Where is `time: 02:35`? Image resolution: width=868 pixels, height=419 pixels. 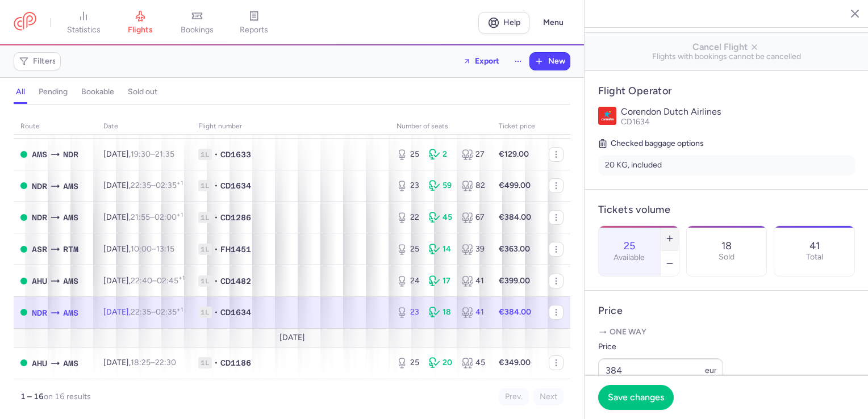
time: 02:35 is located at coordinates (169, 185).